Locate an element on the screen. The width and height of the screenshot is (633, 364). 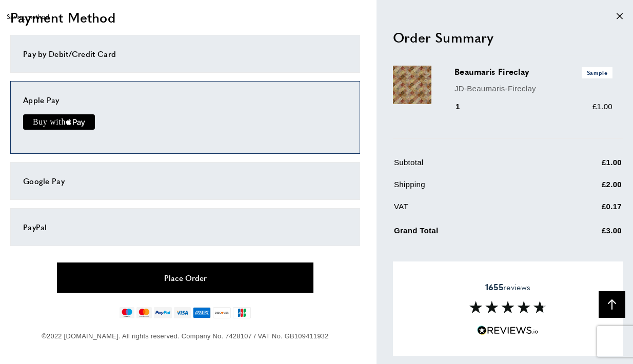
p: JD-Beaumaris-Fireclay is located at coordinates (533, 88).